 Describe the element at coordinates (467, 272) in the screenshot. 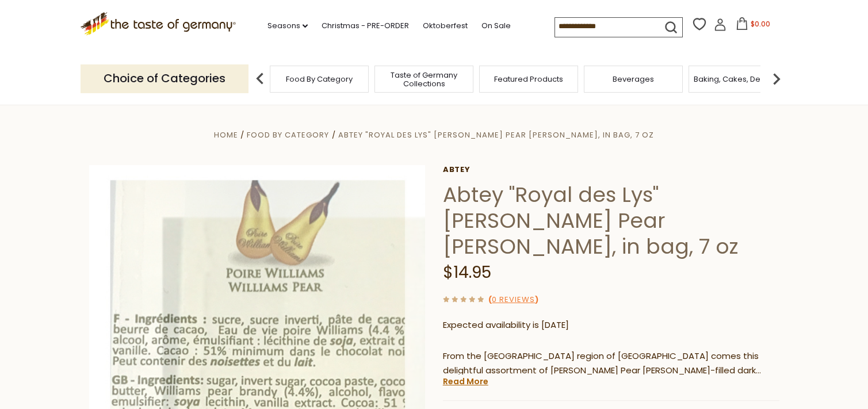

I see `span: $14.95` at that location.